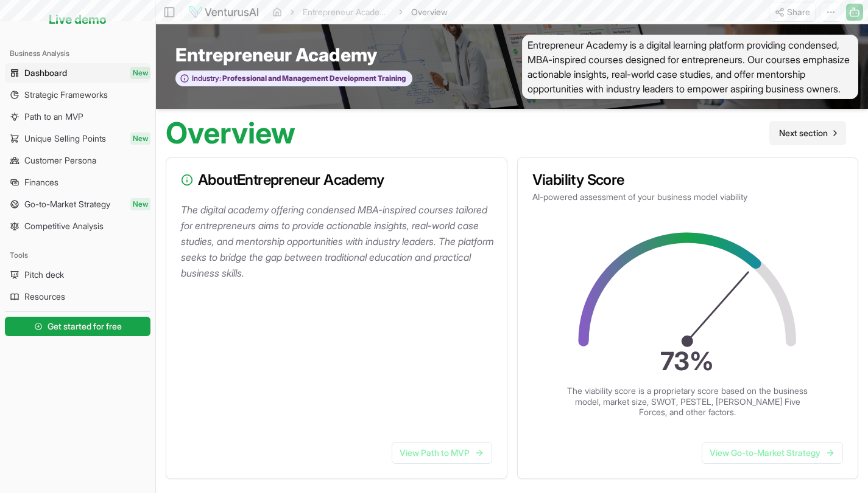  What do you see at coordinates (77, 182) in the screenshot?
I see `a: Finances` at bounding box center [77, 182].